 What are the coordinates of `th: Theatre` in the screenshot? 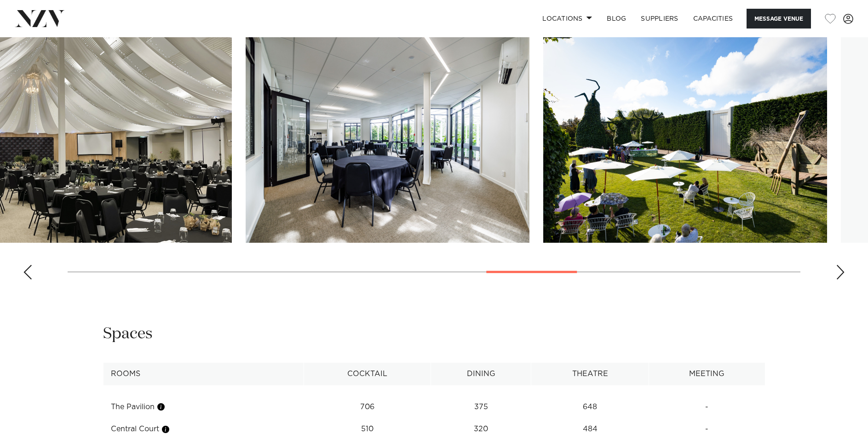 It's located at (590, 374).